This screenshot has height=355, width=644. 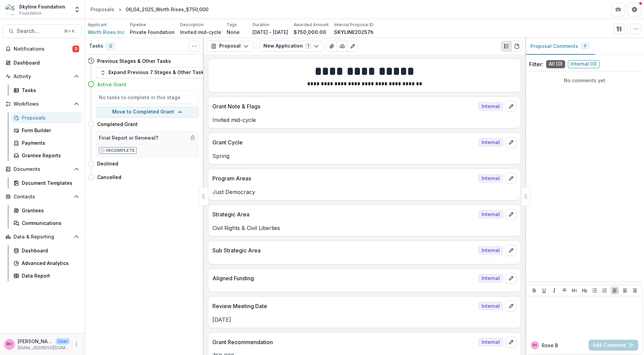 What do you see at coordinates (536, 64) in the screenshot?
I see `p: Filter:` at bounding box center [536, 64].